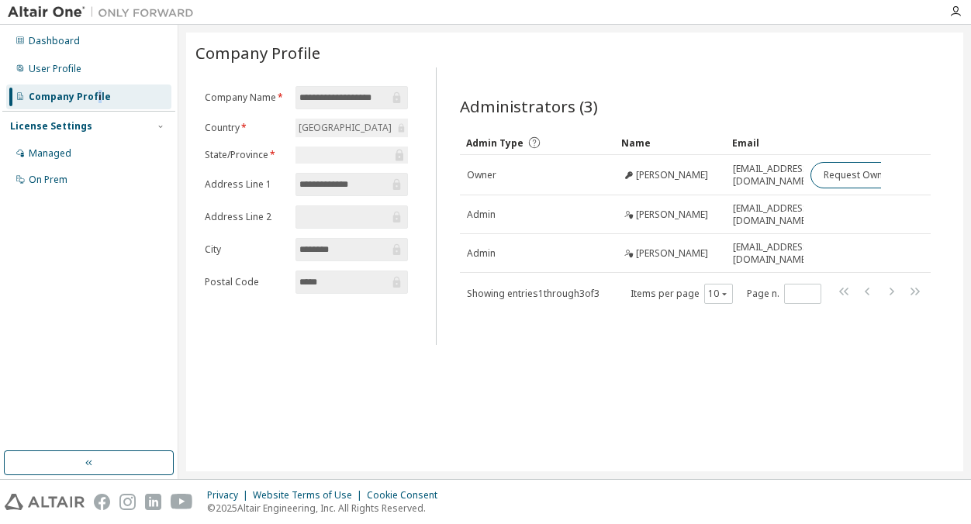 The image size is (971, 524). What do you see at coordinates (55, 69) in the screenshot?
I see `div: User Profile` at bounding box center [55, 69].